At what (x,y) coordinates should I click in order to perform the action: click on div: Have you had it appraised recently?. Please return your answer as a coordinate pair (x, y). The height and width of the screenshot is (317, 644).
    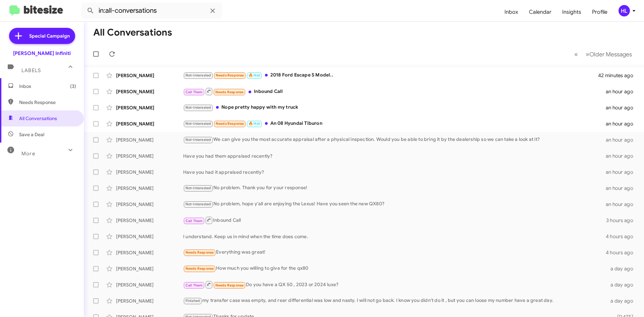
    Looking at the image, I should click on (395, 173).